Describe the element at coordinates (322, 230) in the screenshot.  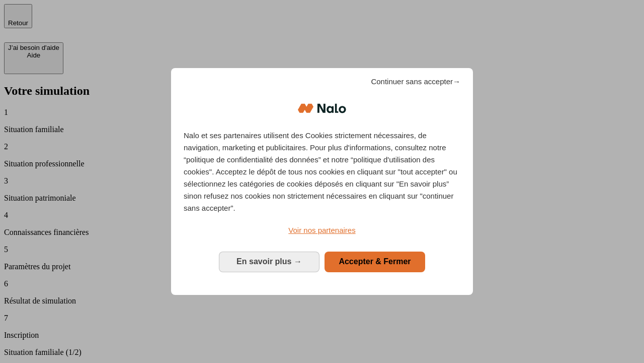
I see `a: Voir nos partenaires` at that location.